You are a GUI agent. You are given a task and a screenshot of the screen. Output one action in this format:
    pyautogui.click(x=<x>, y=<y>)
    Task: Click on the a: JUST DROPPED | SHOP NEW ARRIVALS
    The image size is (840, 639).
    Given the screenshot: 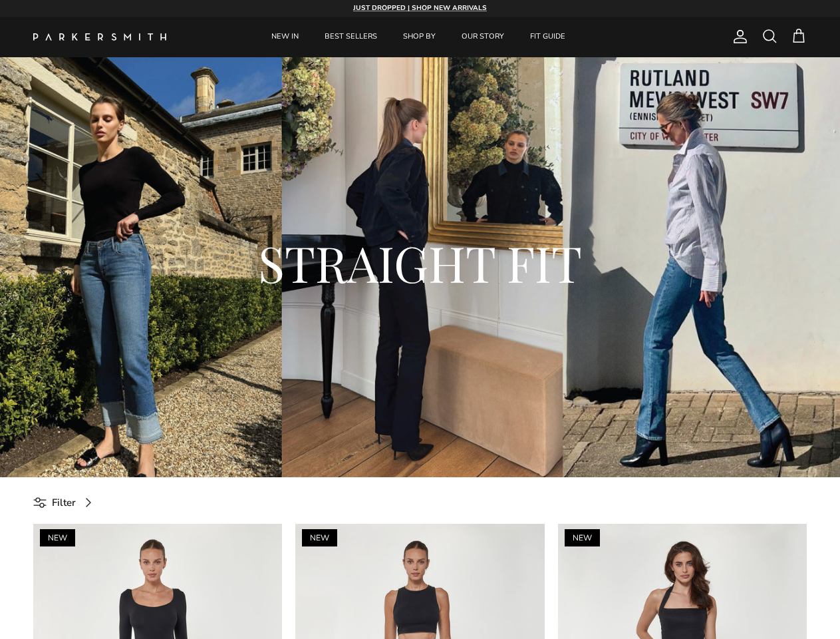 What is the action you would take?
    pyautogui.click(x=420, y=7)
    